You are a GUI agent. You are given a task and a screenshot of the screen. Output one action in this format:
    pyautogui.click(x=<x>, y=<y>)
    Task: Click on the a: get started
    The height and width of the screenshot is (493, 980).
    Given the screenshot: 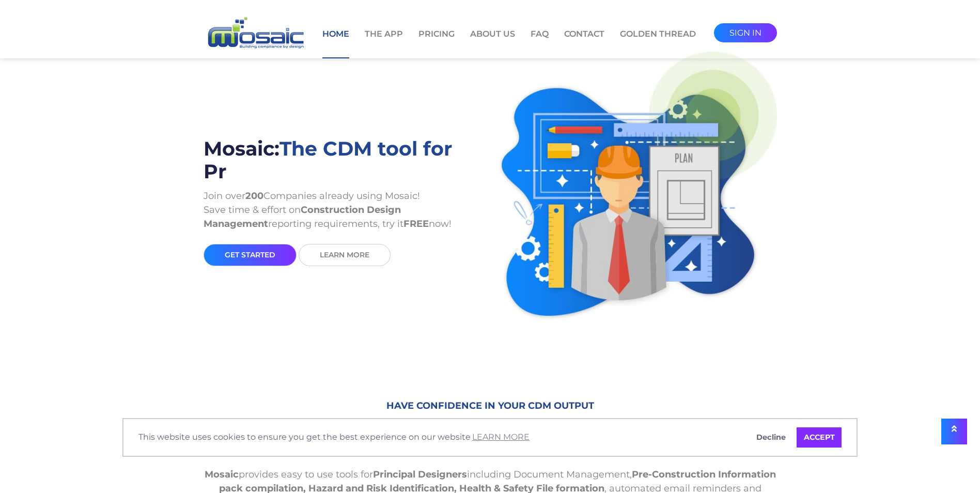 What is the action you would take?
    pyautogui.click(x=250, y=255)
    